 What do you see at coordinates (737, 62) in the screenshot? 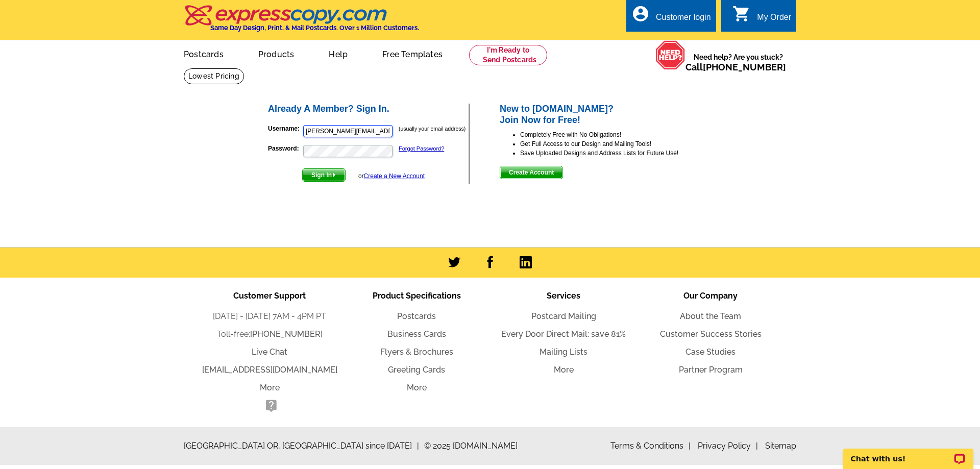
I see `span: Need help? Are you stuck?` at bounding box center [737, 62].